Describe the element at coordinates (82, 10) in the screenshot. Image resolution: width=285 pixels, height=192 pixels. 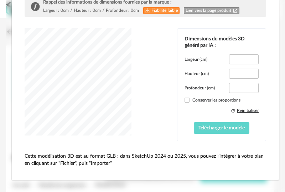
I see `div: Hauteur :` at that location.